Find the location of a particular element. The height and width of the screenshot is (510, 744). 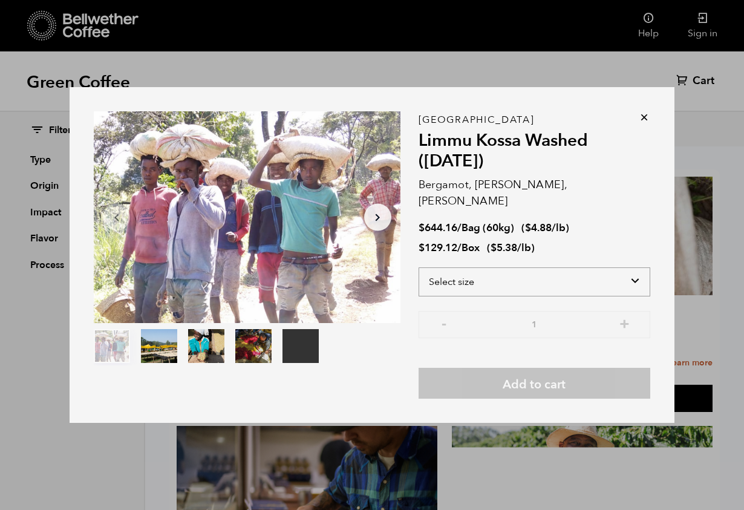

bdi: 129.12 is located at coordinates (438, 247).